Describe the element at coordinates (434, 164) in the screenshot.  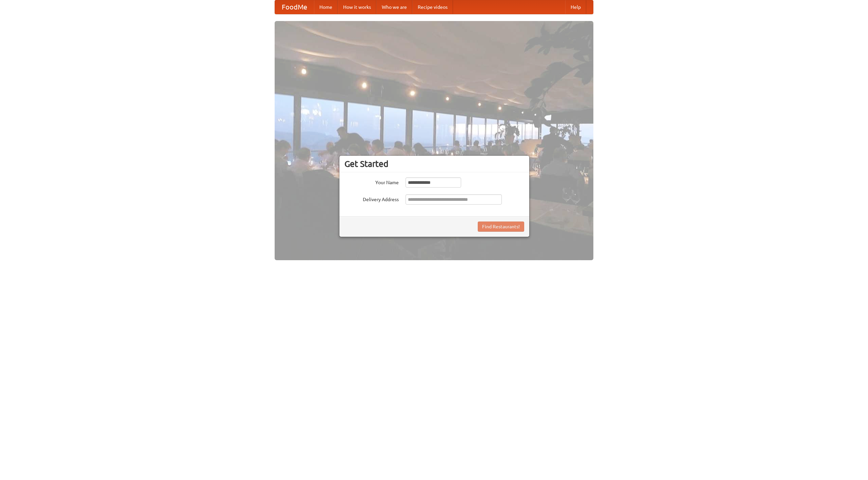
I see `h3: Get Started` at that location.